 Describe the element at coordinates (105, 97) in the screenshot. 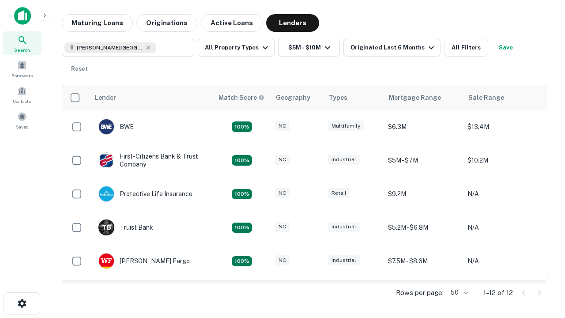

I see `div: Lender` at that location.